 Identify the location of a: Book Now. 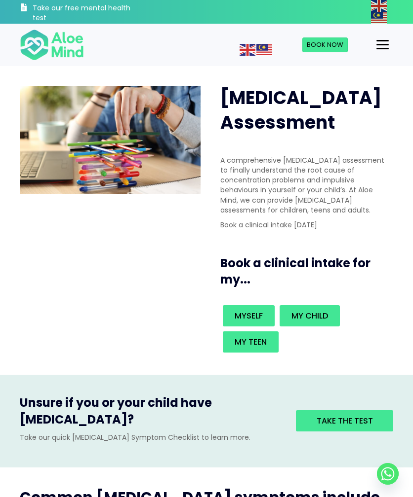
(325, 45).